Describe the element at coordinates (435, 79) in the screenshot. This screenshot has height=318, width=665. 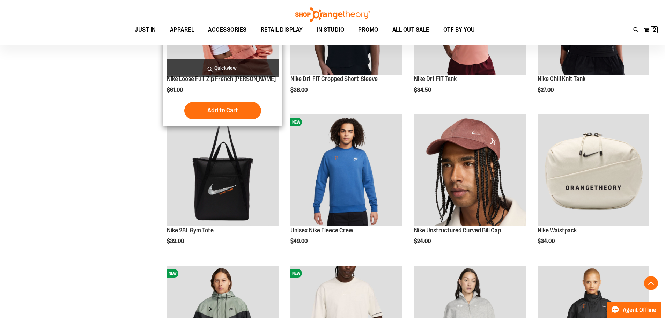
I see `a: Nike Dri-FIT Tank` at that location.